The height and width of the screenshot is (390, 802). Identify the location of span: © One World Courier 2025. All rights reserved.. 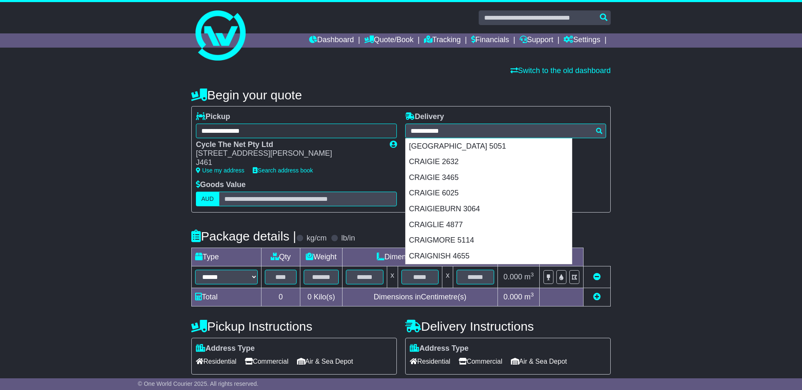
(198, 384).